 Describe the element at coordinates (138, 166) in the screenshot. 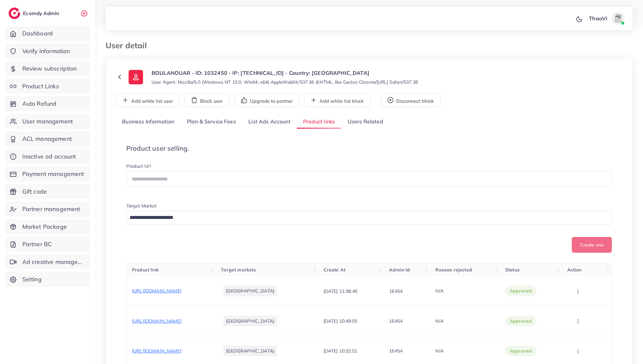

I see `label: Product Url` at that location.